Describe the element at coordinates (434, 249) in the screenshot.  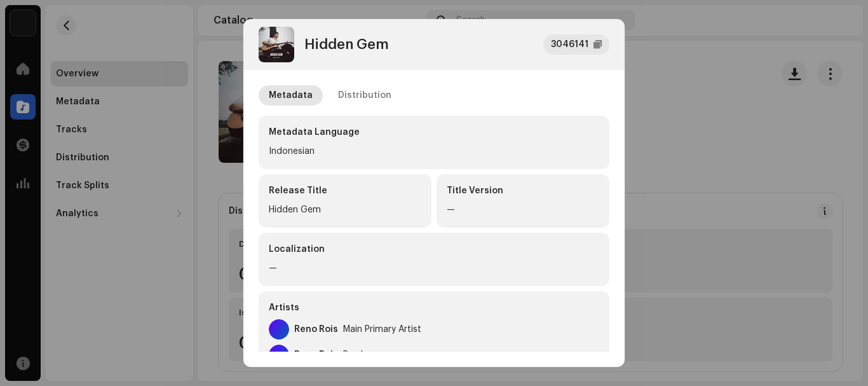
I see `div: Localization` at that location.